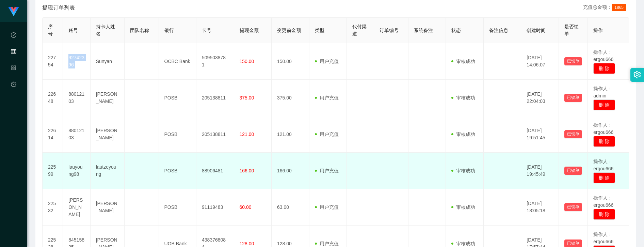 Image resolution: width=644 pixels, height=247 pixels. I want to click on td: 91119483, so click(215, 207).